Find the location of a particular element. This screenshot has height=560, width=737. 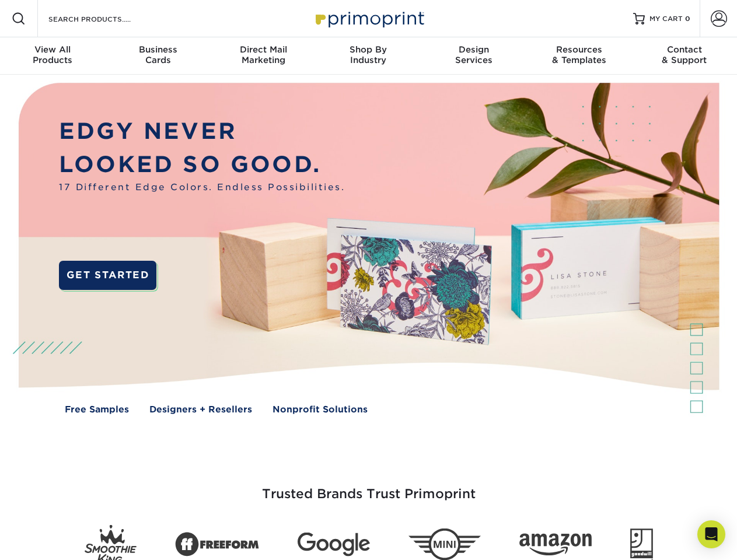

div: Industry is located at coordinates (368, 55).